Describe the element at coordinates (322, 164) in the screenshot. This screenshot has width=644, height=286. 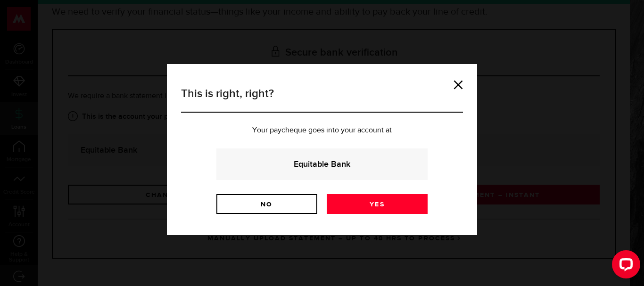
I see `strong: Equitable Bank` at that location.